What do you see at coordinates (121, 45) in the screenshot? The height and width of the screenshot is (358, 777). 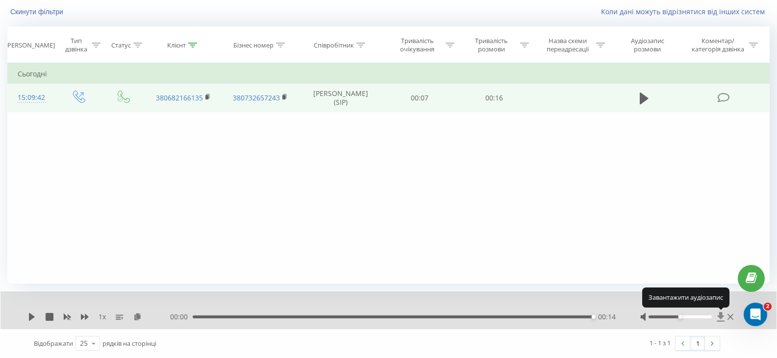 I see `div: Статус` at bounding box center [121, 45].